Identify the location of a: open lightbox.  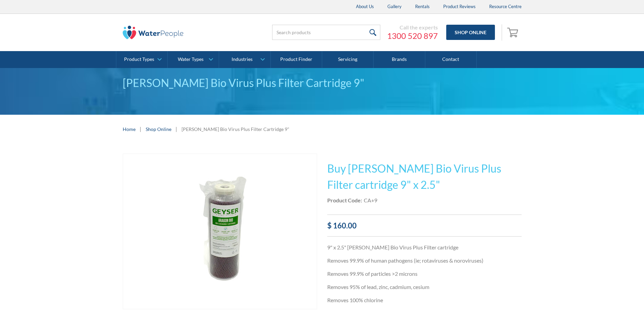
(220, 231).